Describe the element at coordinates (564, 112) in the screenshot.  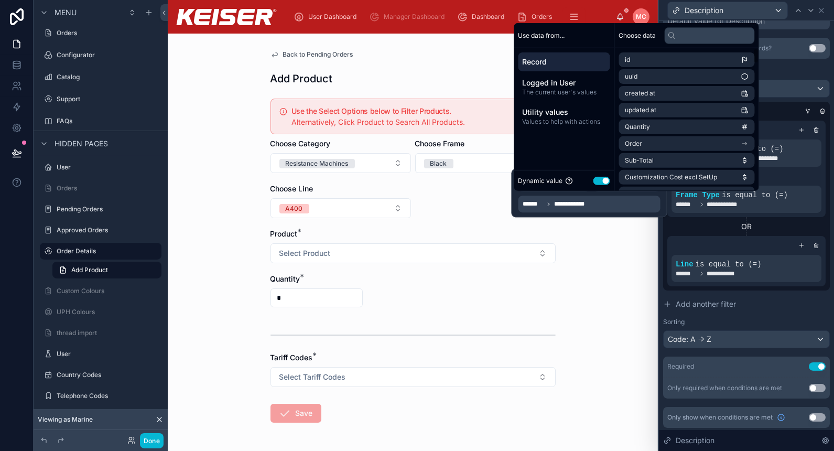
I see `span: Utility values` at that location.